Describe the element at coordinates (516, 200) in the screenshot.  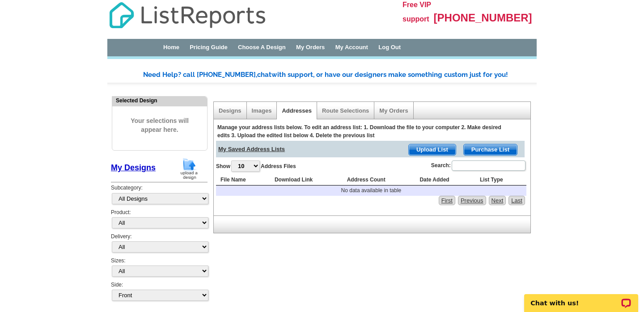
I see `a: Last` at that location.